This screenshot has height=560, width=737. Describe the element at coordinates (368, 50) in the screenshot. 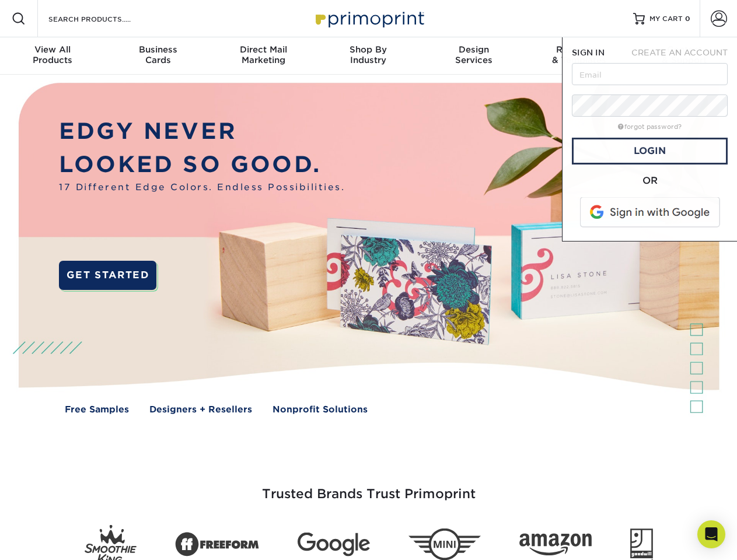

I see `span: Shop By` at that location.